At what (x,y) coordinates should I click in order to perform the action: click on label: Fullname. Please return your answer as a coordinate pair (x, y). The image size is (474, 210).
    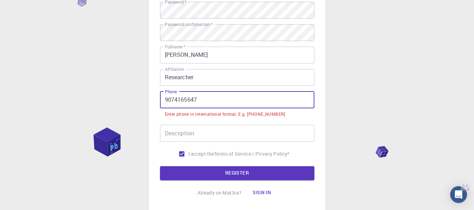
    Looking at the image, I should click on (175, 47).